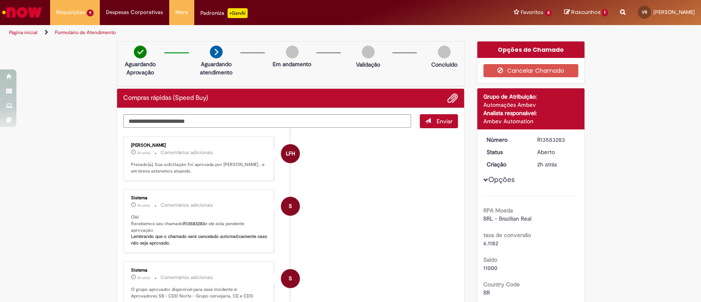 Image resolution: width=701 pixels, height=302 pixels. What do you see at coordinates (199, 230) in the screenshot?
I see `p: Olá! Recebemos seu chamado e ele esta pendente aprovação.` at bounding box center [199, 230].